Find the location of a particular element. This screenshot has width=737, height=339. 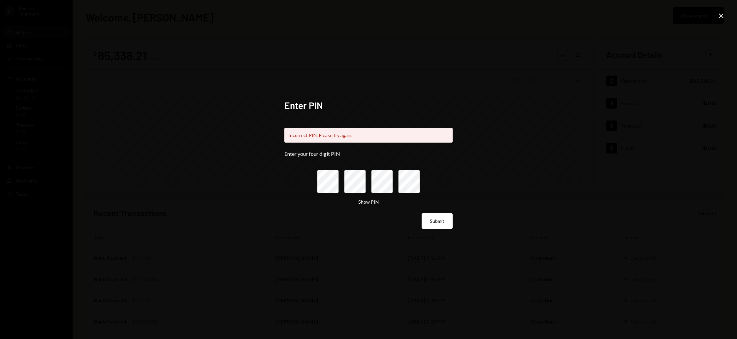

div: Enter your four digit PIN is located at coordinates (368, 153).